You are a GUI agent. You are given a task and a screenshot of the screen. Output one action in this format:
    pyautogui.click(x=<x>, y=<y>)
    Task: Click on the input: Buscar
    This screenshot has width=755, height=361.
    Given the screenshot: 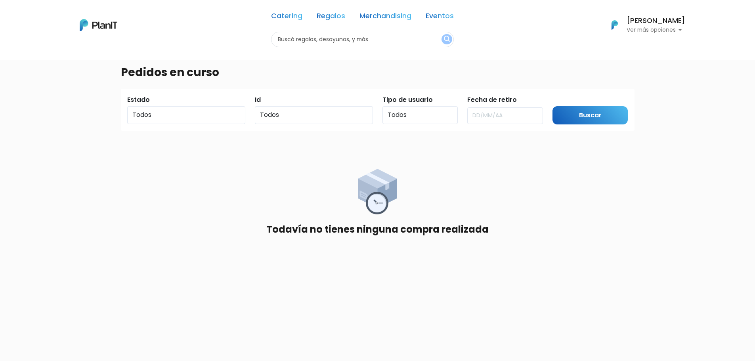 What is the action you would take?
    pyautogui.click(x=590, y=115)
    